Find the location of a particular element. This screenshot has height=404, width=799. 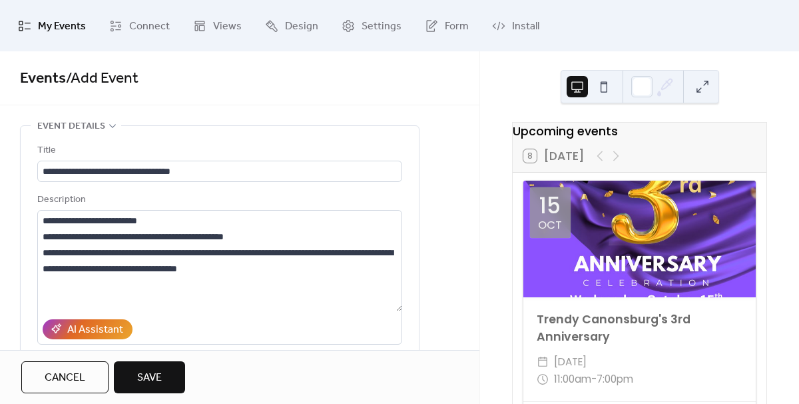

span: 7:00pm is located at coordinates (615, 379).